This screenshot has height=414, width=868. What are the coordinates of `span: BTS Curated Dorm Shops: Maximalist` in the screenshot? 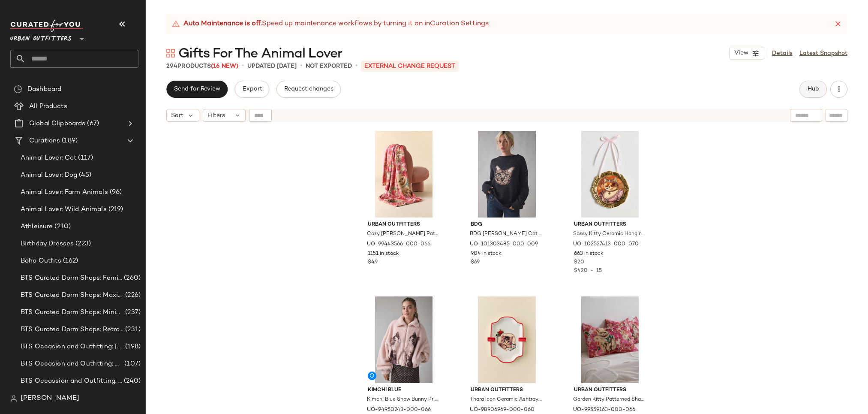 It's located at (72, 295).